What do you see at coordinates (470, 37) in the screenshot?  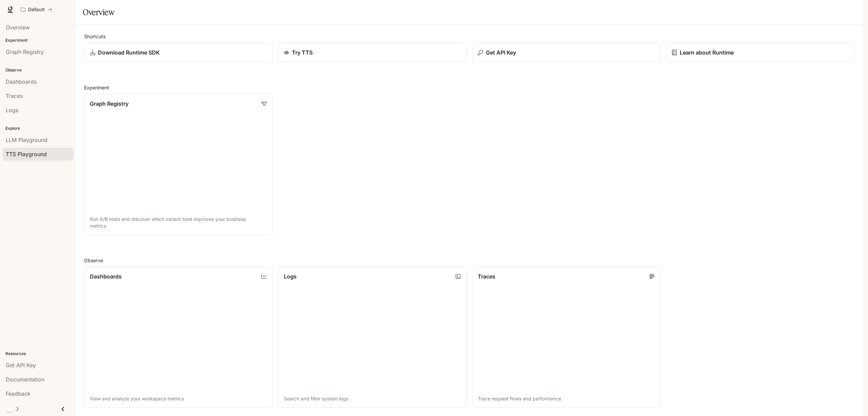 I see `h2: Shortcuts` at bounding box center [470, 37].